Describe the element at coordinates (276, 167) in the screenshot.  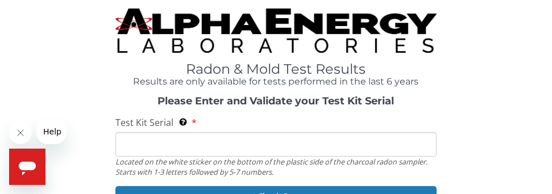
I see `div: Located on the white sticker on the bottom of the plastic side of the charcoal radon sampler. Sta...` at that location.